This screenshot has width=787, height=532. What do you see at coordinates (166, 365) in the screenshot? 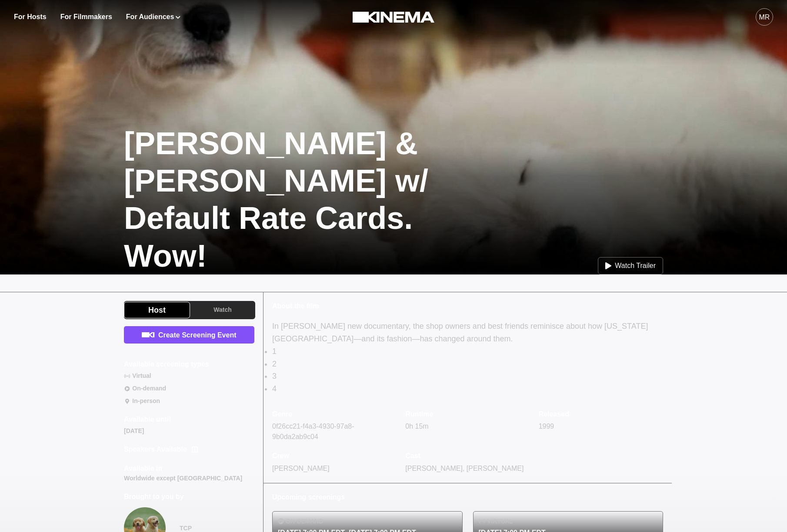
I see `p: Available screening types` at bounding box center [166, 365].